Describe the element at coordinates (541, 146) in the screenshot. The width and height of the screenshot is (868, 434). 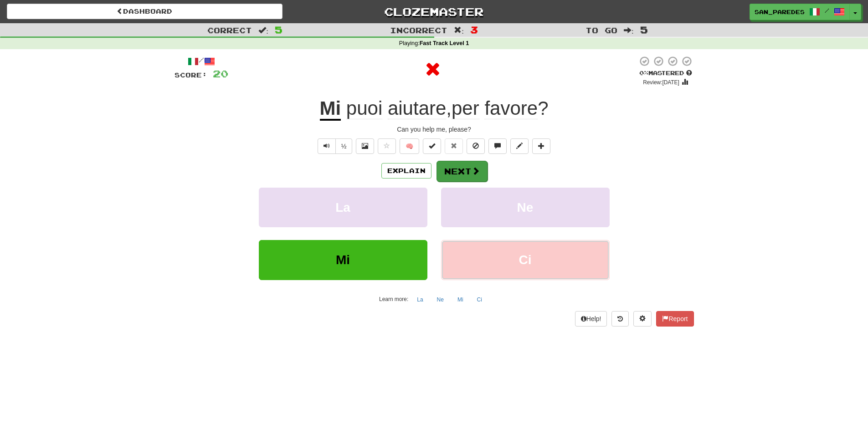
I see `button: Add to collection (alt+a)` at that location.